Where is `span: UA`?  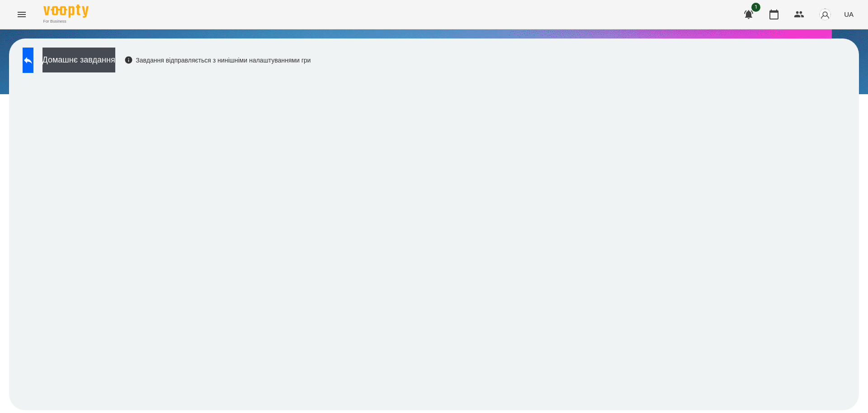 span: UA is located at coordinates (848, 14).